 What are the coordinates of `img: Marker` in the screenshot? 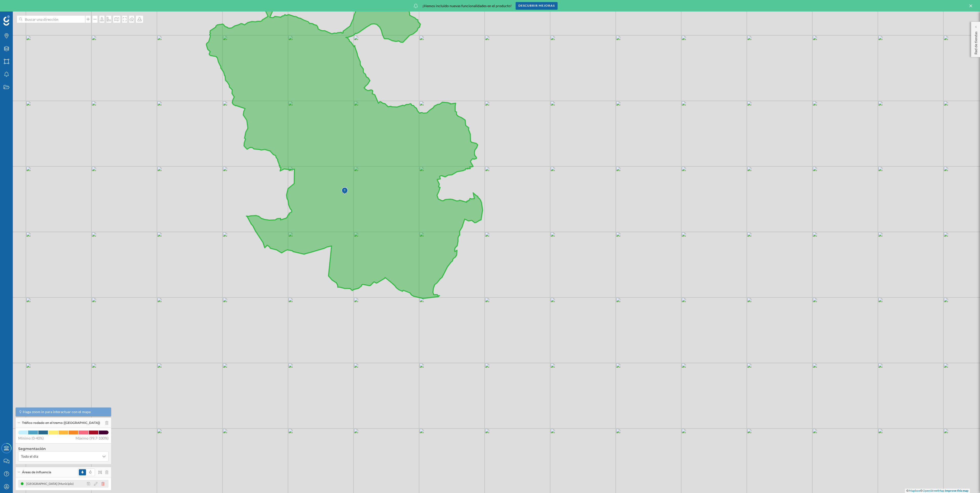 It's located at (345, 191).